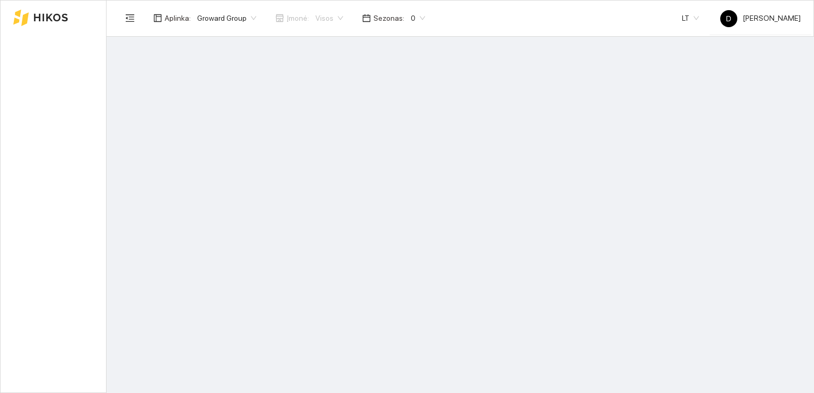 Image resolution: width=814 pixels, height=393 pixels. What do you see at coordinates (418, 18) in the screenshot?
I see `span: 0` at bounding box center [418, 18].